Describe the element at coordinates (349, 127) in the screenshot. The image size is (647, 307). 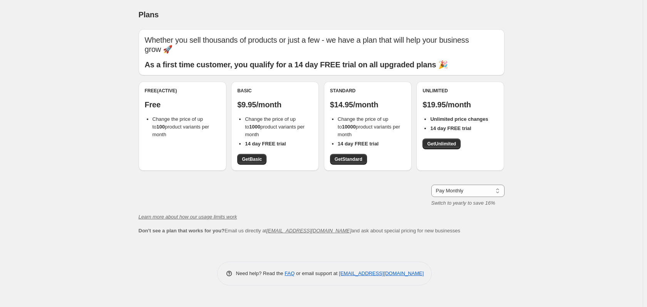
I see `b: 10000` at that location.